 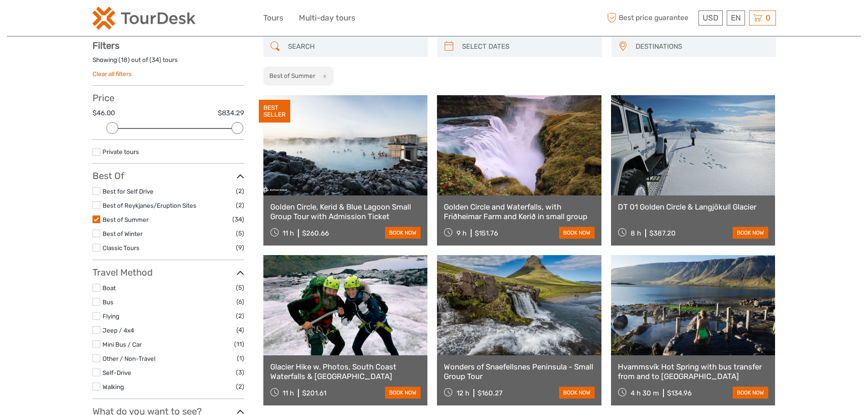 What do you see at coordinates (121, 151) in the screenshot?
I see `a: Private tours` at bounding box center [121, 151].